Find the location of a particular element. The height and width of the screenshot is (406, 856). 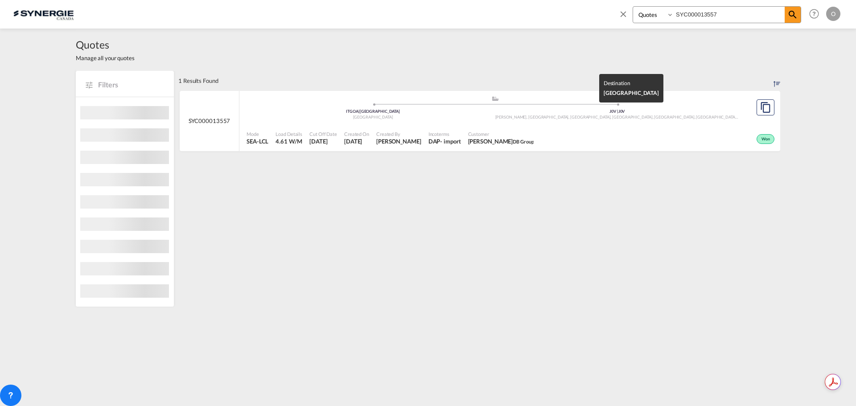

span: Created By is located at coordinates (398, 134).